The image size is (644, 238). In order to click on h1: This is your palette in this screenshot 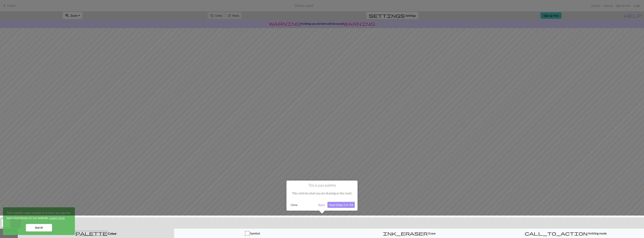, I will do `click(322, 185)`.